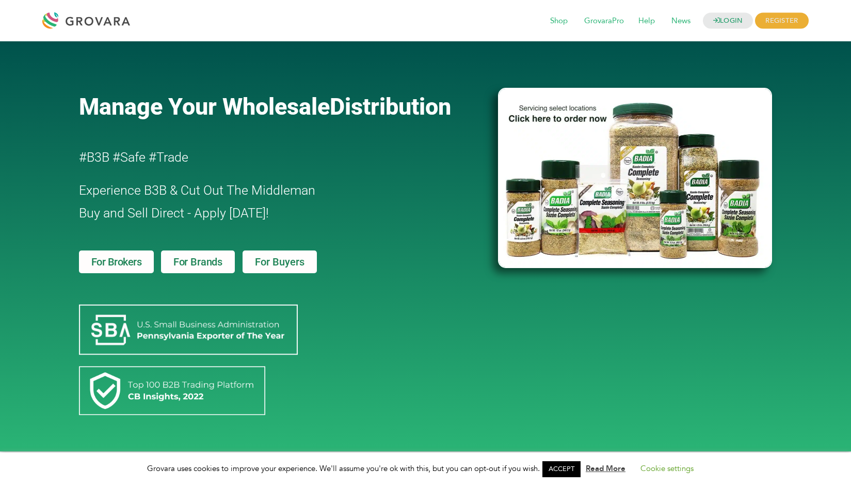 This screenshot has width=851, height=486. Describe the element at coordinates (681, 21) in the screenshot. I see `a: News` at that location.